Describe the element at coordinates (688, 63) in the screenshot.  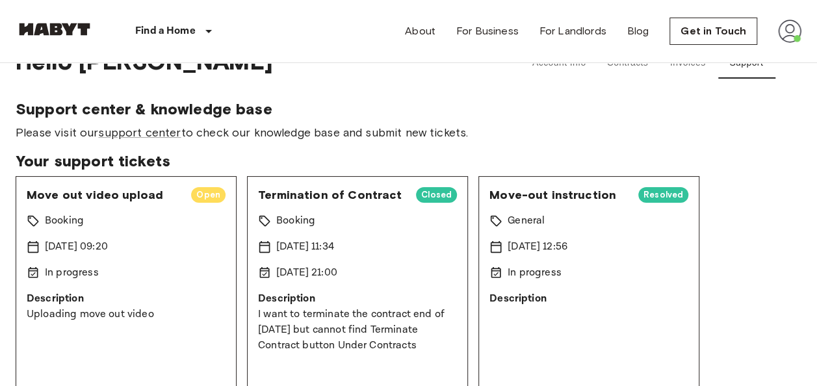
I see `button: Invoices` at that location.